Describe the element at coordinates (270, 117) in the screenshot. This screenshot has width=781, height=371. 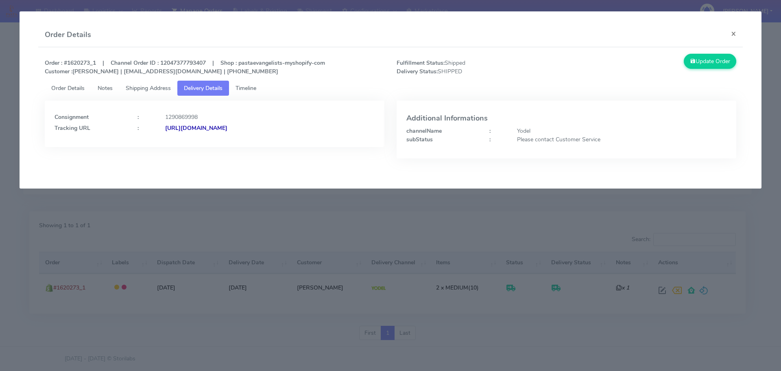
I see `div: 1290869998` at that location.